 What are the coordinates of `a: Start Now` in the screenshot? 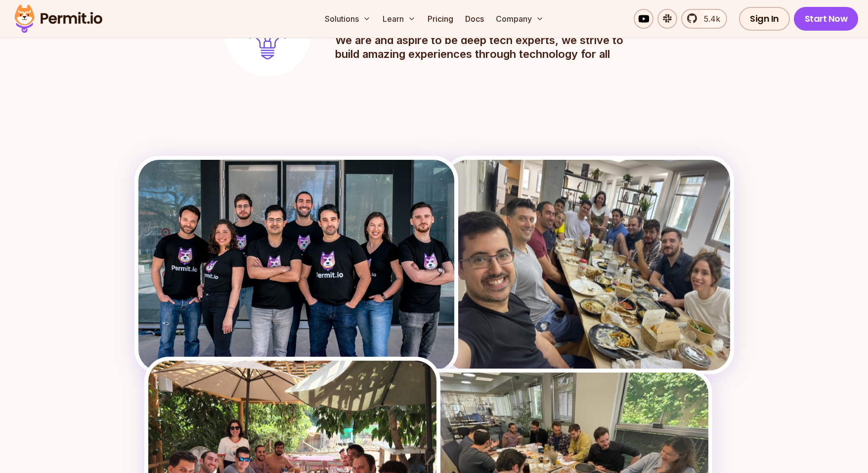 It's located at (826, 19).